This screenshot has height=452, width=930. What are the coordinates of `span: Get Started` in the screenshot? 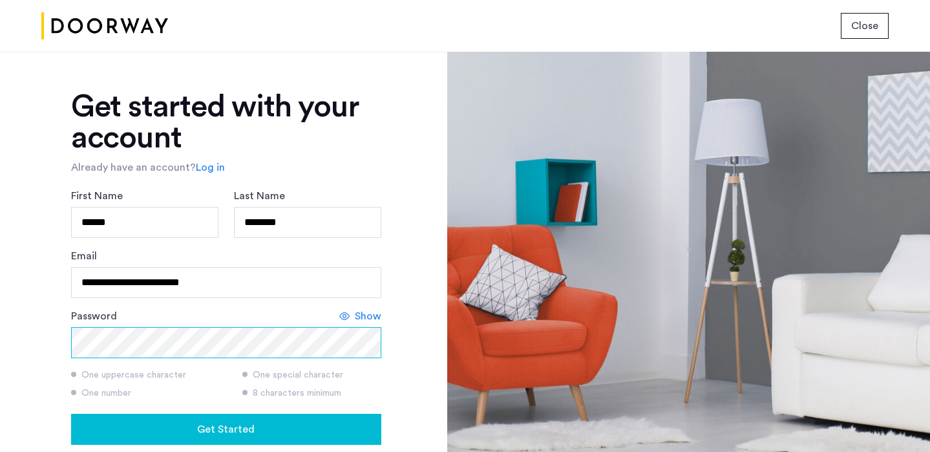 It's located at (225, 429).